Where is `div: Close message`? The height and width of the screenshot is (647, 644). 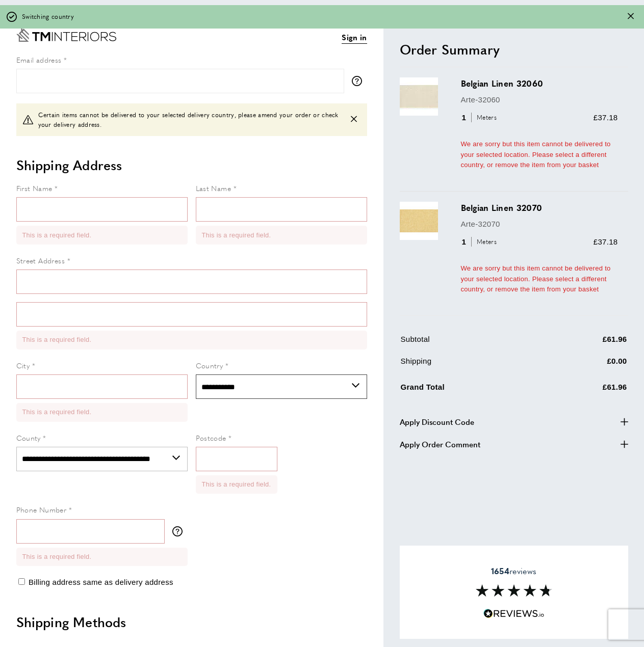 div: Close message is located at coordinates (630, 16).